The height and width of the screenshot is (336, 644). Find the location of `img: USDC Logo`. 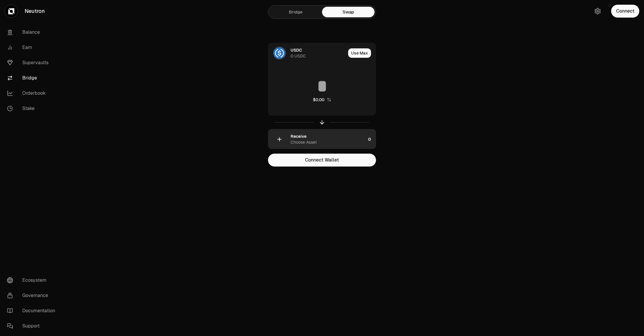

img: USDC Logo is located at coordinates (280, 53).